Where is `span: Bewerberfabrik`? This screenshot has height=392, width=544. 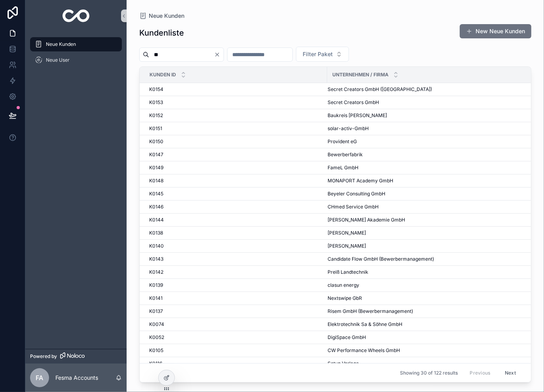
span: Bewerberfabrik is located at coordinates (345, 155).